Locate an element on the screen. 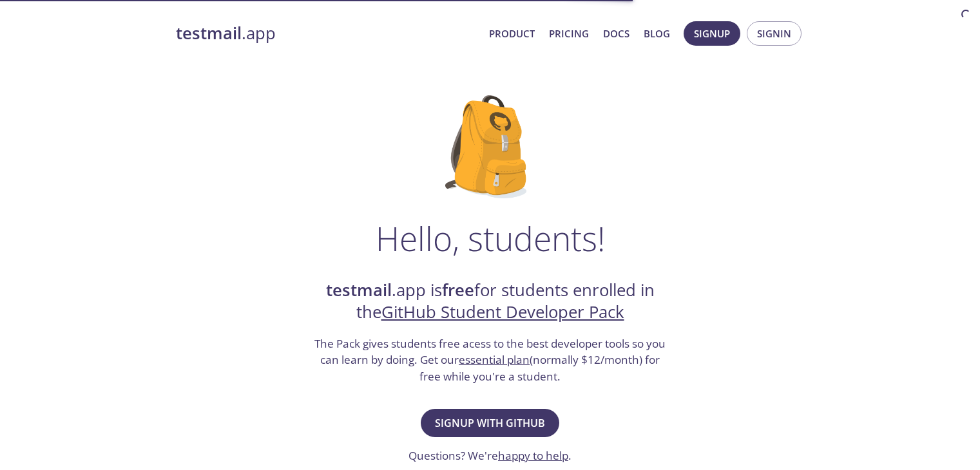  a: happy to help is located at coordinates (533, 456).